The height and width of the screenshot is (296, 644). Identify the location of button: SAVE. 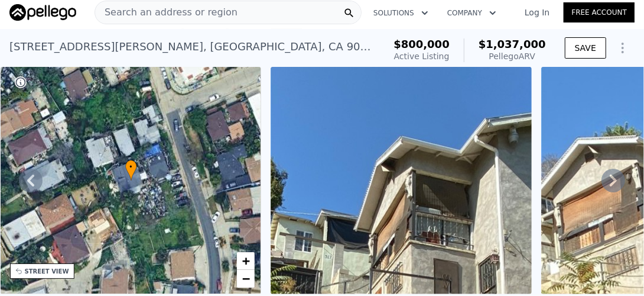
(586, 48).